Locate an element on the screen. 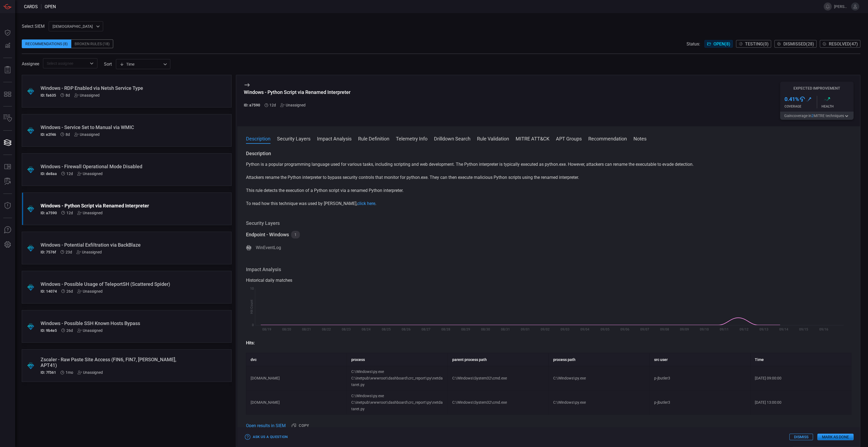  text: 08/22 is located at coordinates (326, 329).